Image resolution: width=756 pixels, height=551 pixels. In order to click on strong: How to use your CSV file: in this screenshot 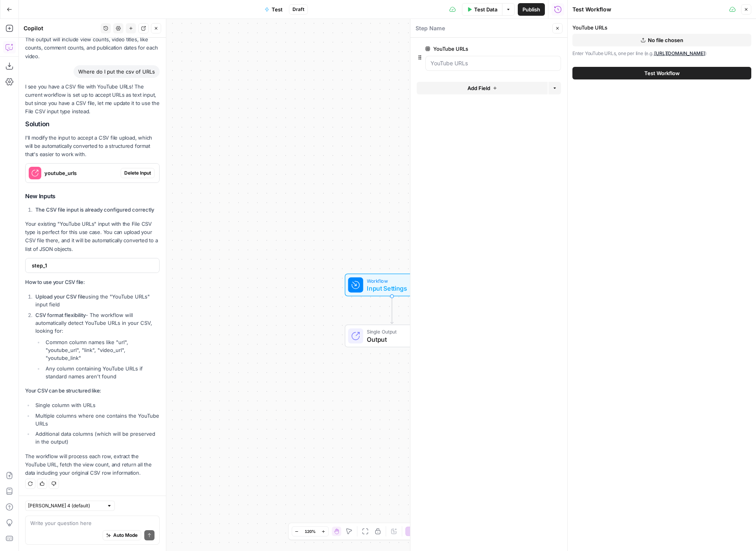, I will do `click(55, 282)`.